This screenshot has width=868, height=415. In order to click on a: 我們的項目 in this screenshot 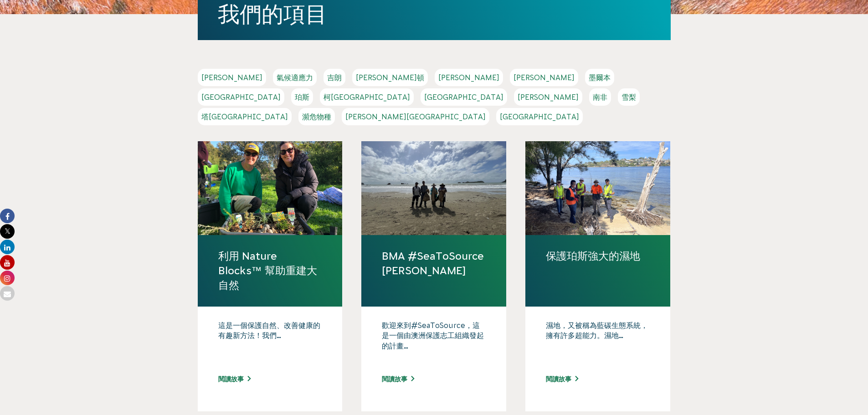, I will do `click(272, 14)`.